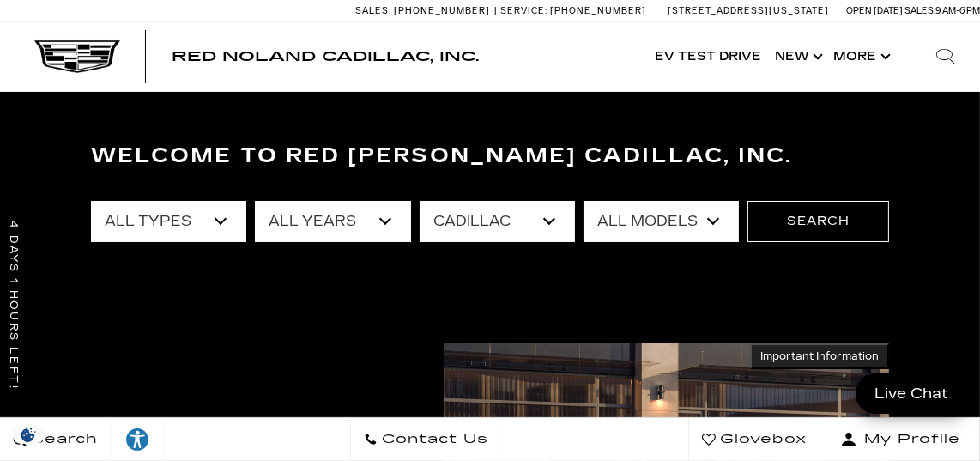 This screenshot has height=461, width=980. What do you see at coordinates (796, 57) in the screenshot?
I see `a: New` at bounding box center [796, 57].